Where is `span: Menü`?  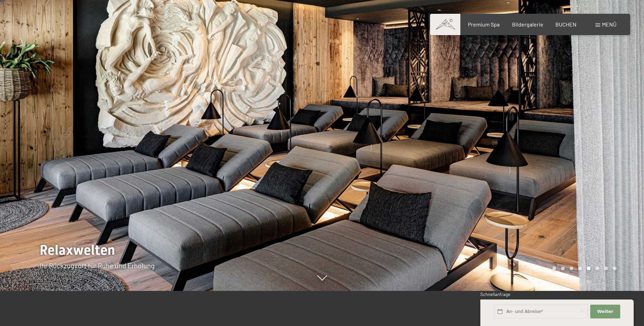
span: Menü is located at coordinates (609, 24).